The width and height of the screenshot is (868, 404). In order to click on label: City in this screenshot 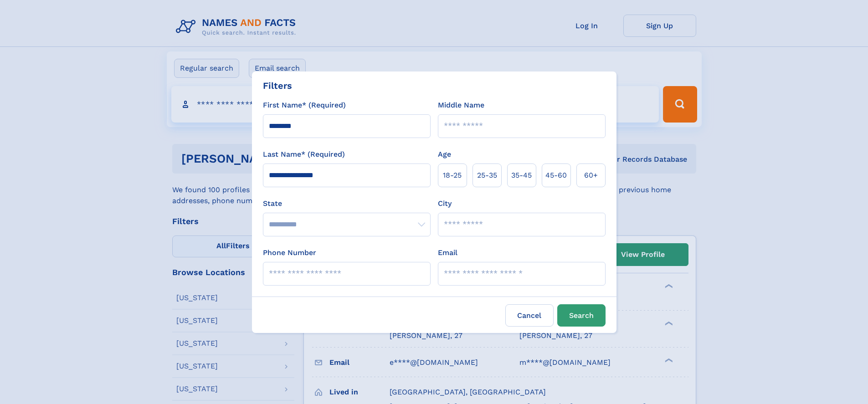, I will do `click(445, 203)`.